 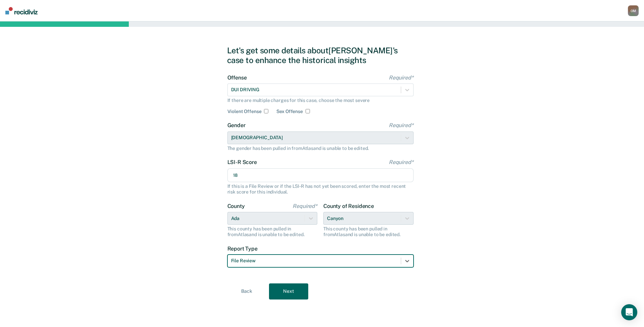 I want to click on button: OM, so click(x=633, y=11).